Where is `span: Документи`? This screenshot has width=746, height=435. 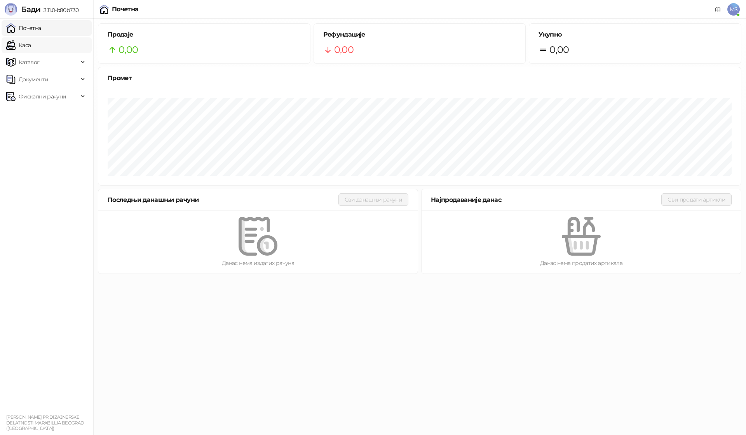
span: Документи is located at coordinates (33, 79).